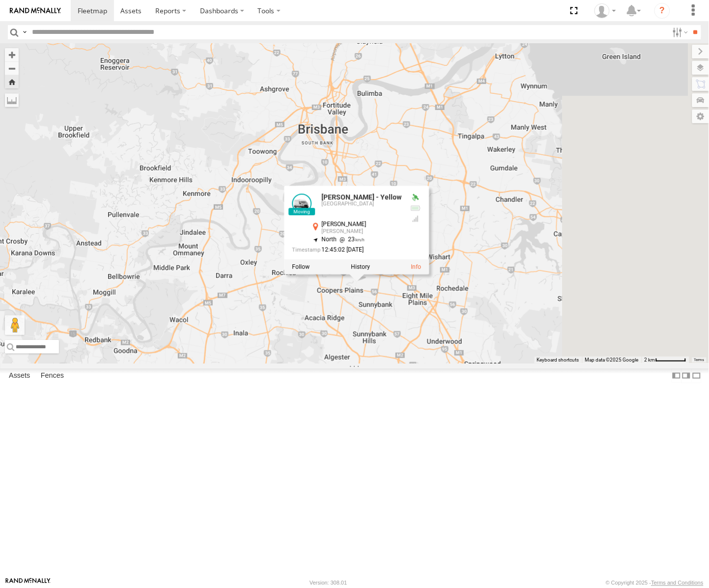  I want to click on label: Measure, so click(12, 100).